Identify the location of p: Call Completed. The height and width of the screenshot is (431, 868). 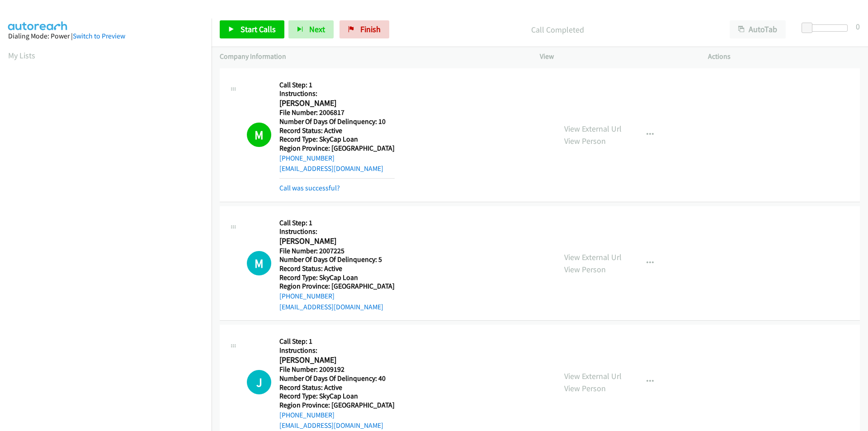
(557, 29).